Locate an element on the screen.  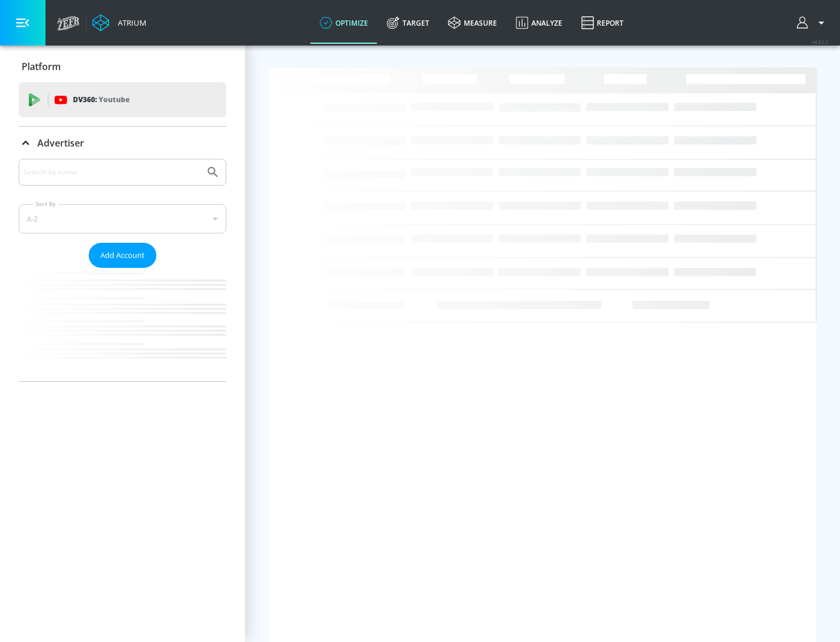
div: Atrium is located at coordinates (129, 22).